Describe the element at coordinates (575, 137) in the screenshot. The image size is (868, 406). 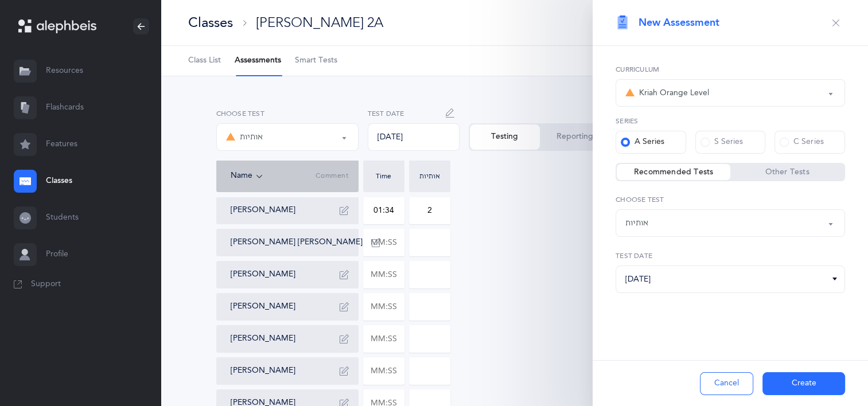
I see `button: Reporting` at that location.